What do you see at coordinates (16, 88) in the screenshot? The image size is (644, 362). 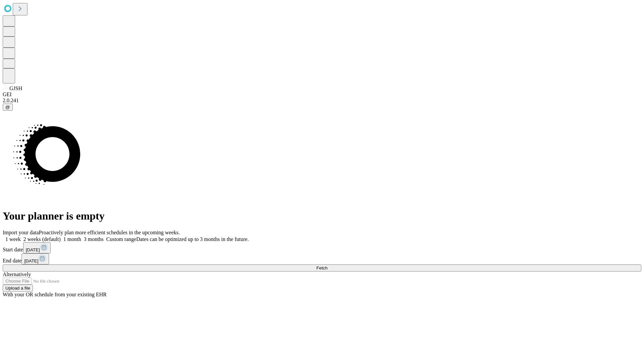 I see `span: GJSH` at bounding box center [16, 88].